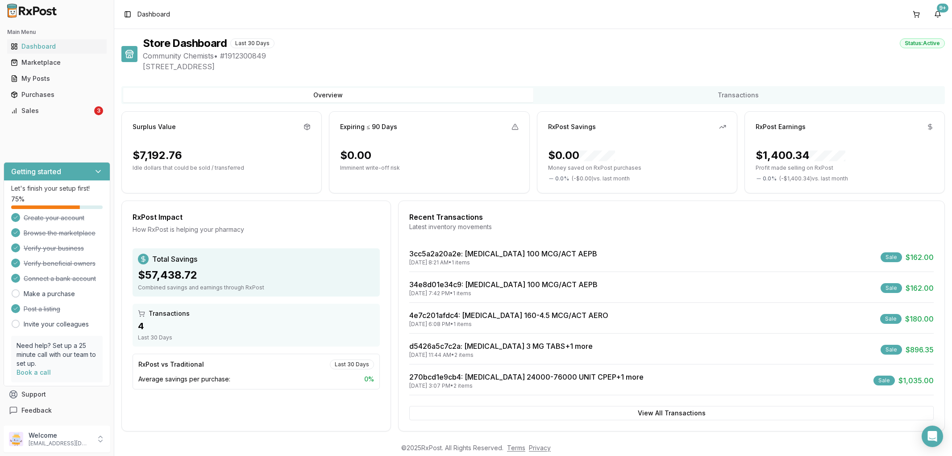  I want to click on div: Status: Active, so click(923, 43).